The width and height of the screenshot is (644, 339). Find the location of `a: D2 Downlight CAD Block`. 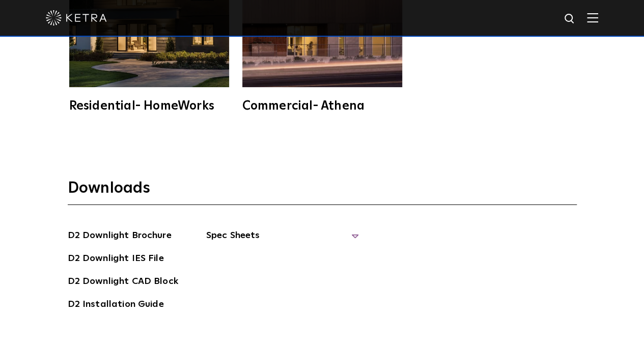

a: D2 Downlight CAD Block is located at coordinates (123, 282).